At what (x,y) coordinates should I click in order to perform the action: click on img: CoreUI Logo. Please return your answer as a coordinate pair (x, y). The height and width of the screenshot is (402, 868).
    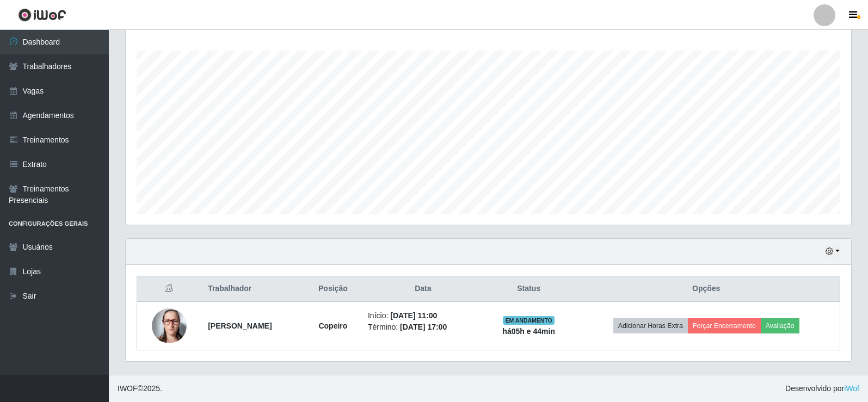
    Looking at the image, I should click on (42, 15).